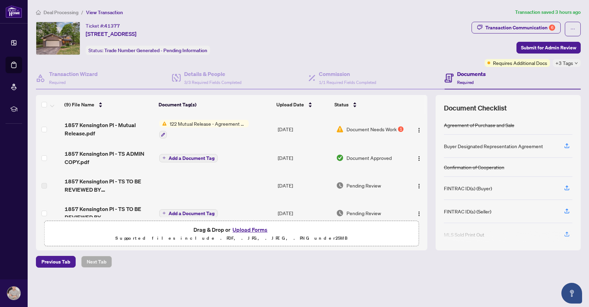 The width and height of the screenshot is (589, 307). I want to click on button: Status Icon122 Mutual Release - Agreement of Purchase and Sale, so click(204, 129).